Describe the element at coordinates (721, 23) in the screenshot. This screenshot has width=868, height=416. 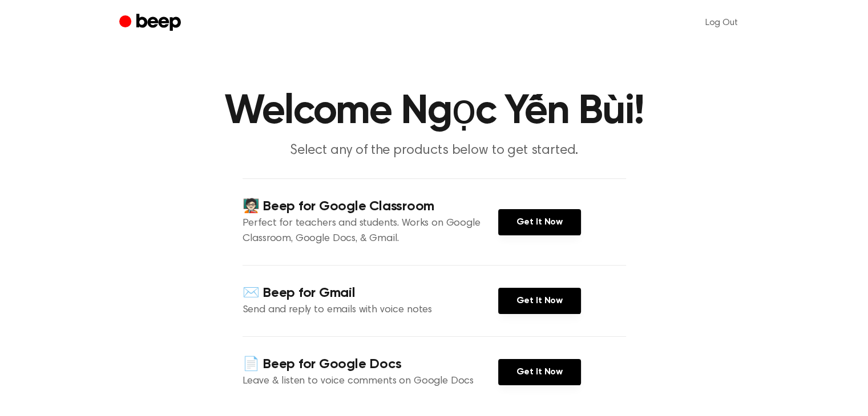
I see `a: Log Out` at that location.